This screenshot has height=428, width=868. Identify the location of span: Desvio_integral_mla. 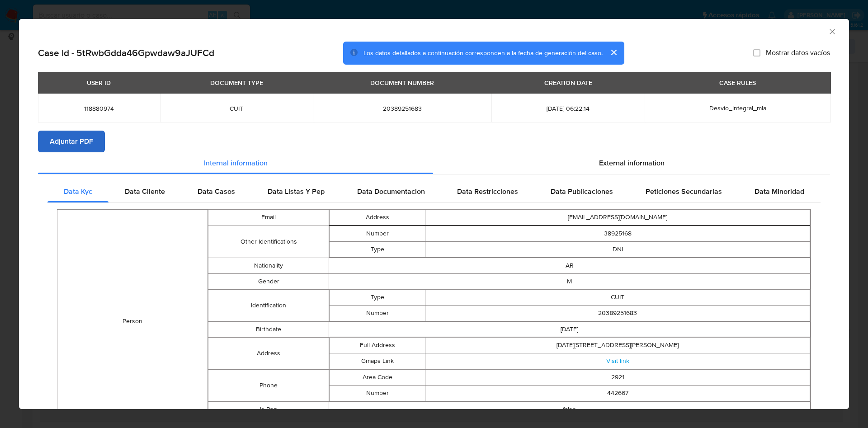
(738, 108).